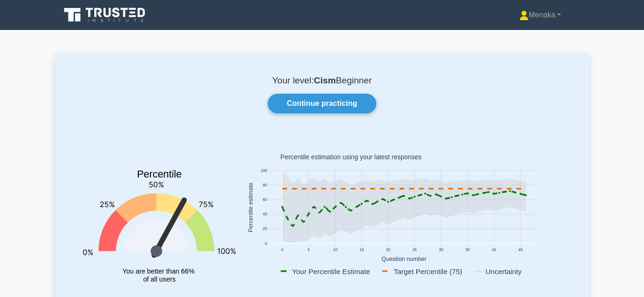 Image resolution: width=644 pixels, height=297 pixels. Describe the element at coordinates (264, 171) in the screenshot. I see `text: 100` at that location.